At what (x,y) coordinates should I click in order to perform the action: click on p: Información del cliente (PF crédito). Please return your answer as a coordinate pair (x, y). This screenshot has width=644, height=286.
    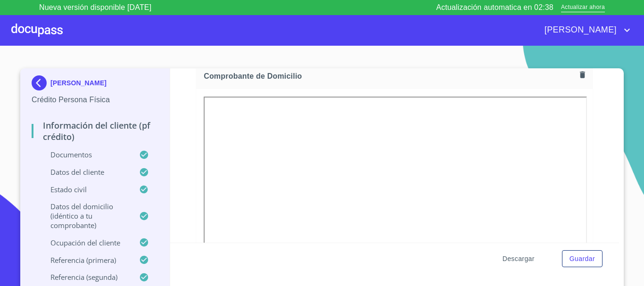
    Looking at the image, I should click on (95, 131).